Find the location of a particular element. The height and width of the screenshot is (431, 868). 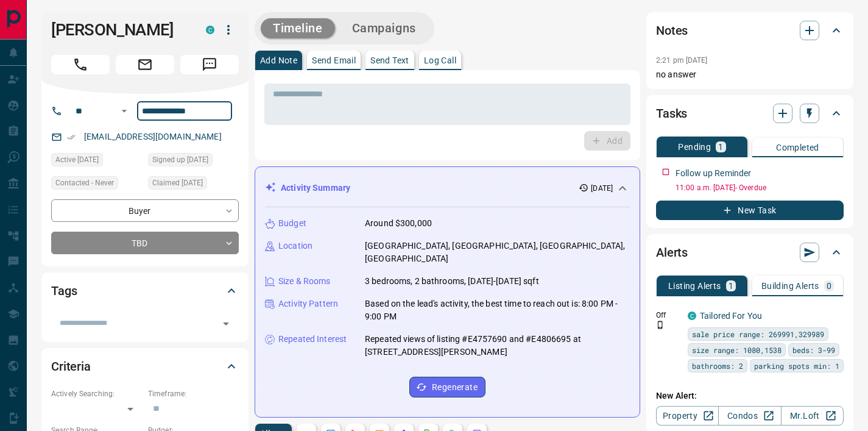

svg: Push Notification Only is located at coordinates (661, 325).